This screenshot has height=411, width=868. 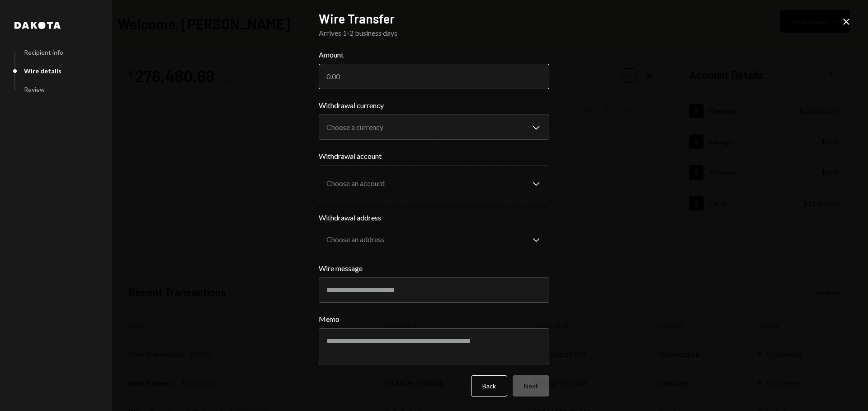 What do you see at coordinates (43, 71) in the screenshot?
I see `div: Wire details` at bounding box center [43, 71].